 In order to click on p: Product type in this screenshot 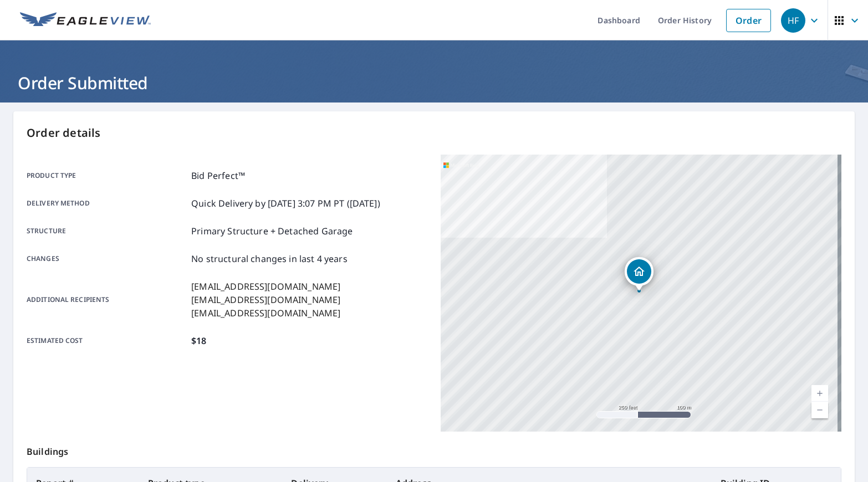, I will do `click(106, 176)`.